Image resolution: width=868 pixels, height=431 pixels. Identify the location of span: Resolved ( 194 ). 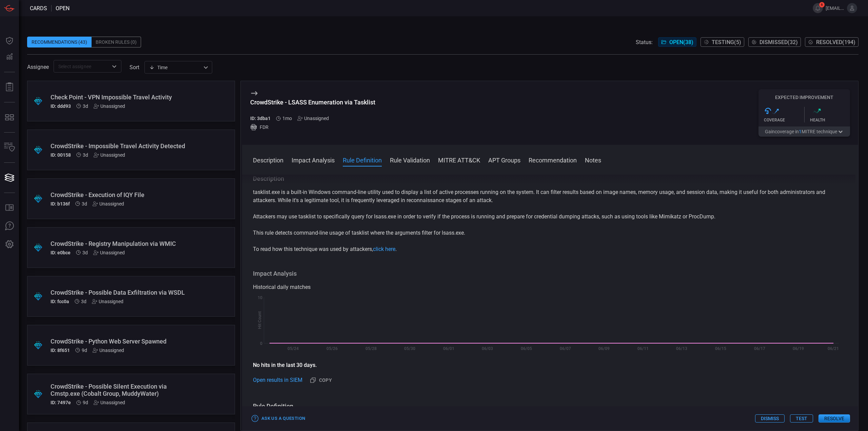
(836, 42).